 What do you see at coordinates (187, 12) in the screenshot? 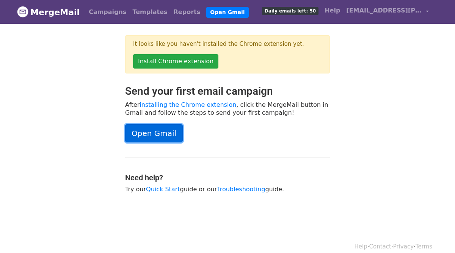
I see `a: Reports` at bounding box center [187, 12].